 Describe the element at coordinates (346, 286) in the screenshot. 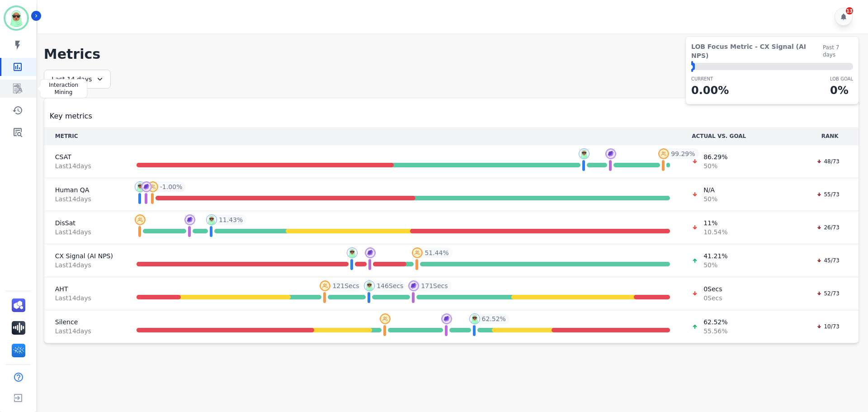

I see `span: 121 Secs` at that location.